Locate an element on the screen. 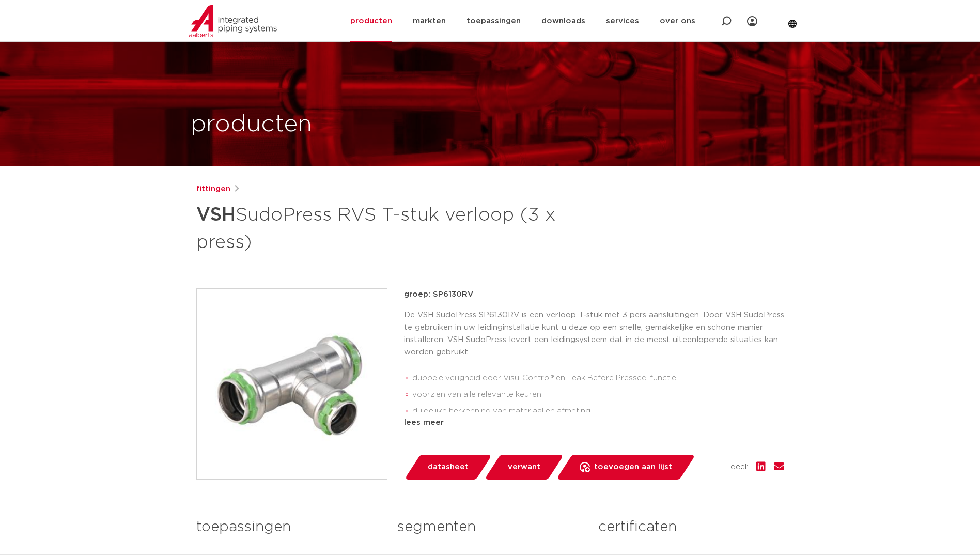 This screenshot has height=555, width=980. p: De VSH SudoPress SP6130RV is een verloop T-stuk met 3 pers aansluitingen. Door VSH SudoPress te g... is located at coordinates (594, 334).